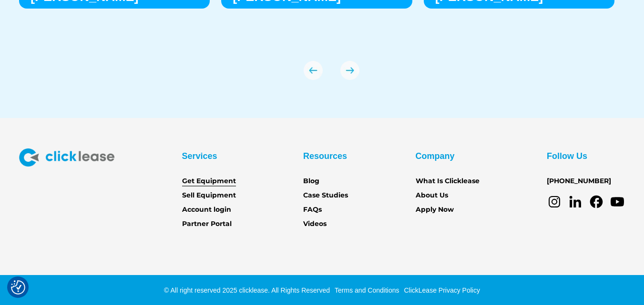 This screenshot has height=305, width=644. I want to click on a: Blog, so click(312, 181).